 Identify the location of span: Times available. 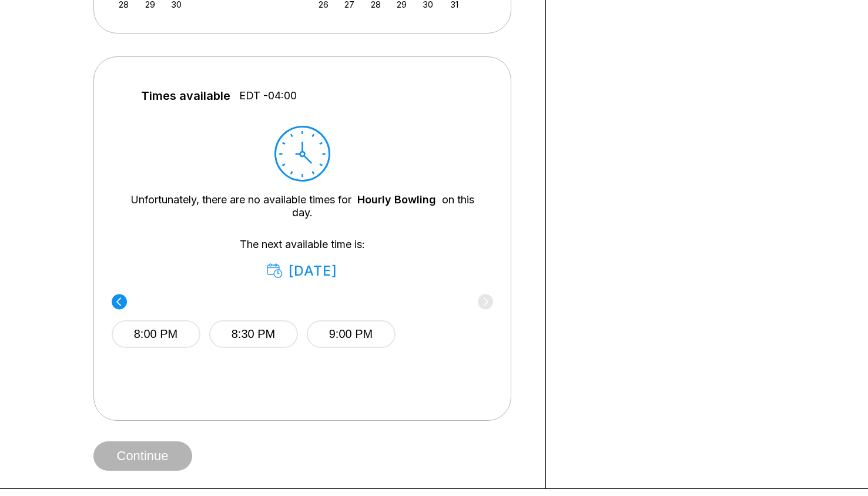
(186, 96).